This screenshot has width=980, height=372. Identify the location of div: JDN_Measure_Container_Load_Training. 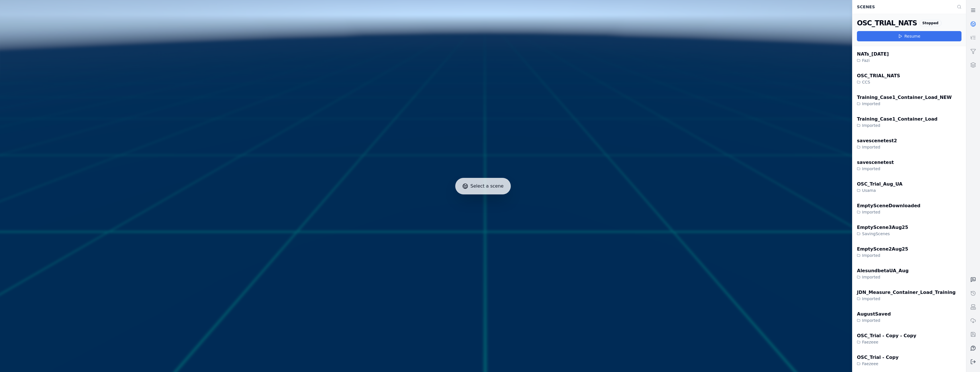
(906, 292).